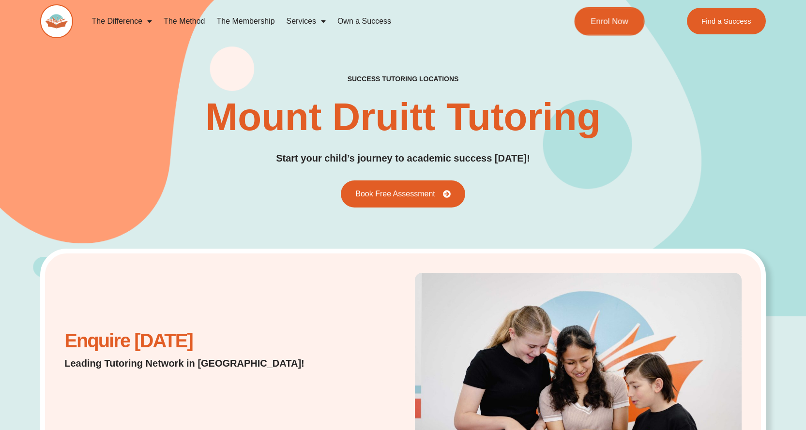  Describe the element at coordinates (395, 194) in the screenshot. I see `span: Book Free Assessment` at that location.